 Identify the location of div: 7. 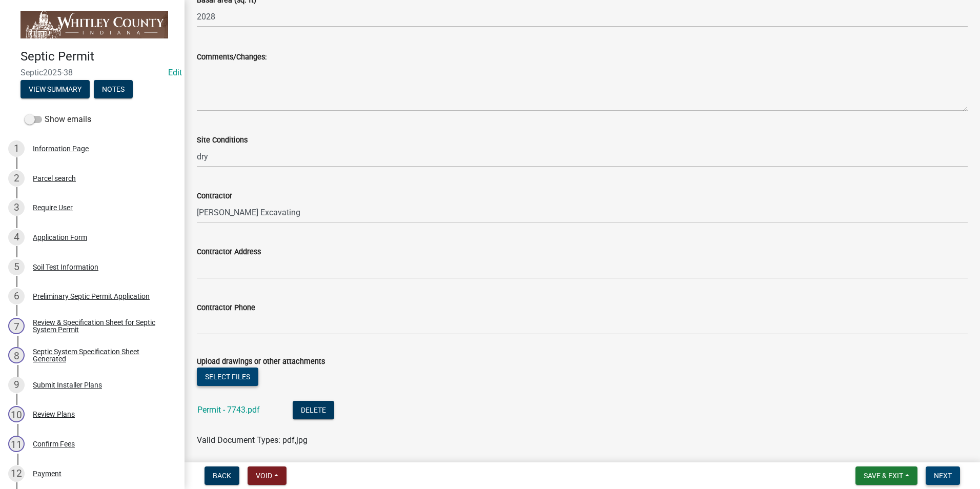
(16, 326).